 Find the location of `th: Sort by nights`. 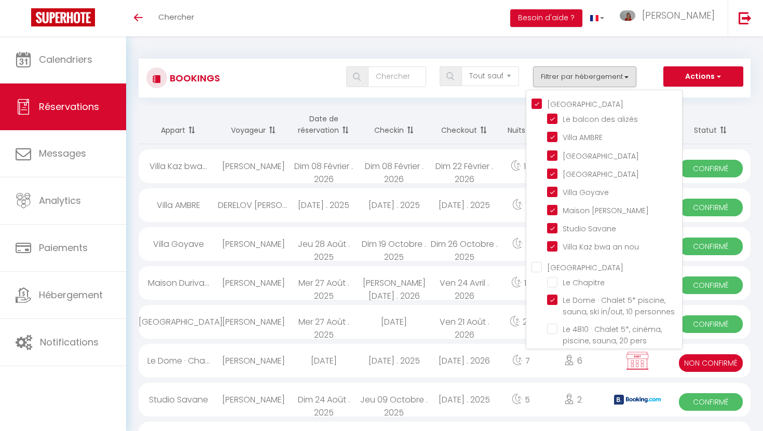

th: Sort by nights is located at coordinates (521, 125).